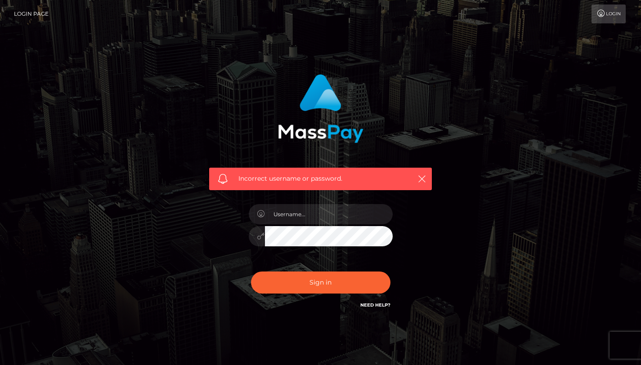 This screenshot has height=365, width=641. Describe the element at coordinates (31, 14) in the screenshot. I see `a: Login Page` at that location.